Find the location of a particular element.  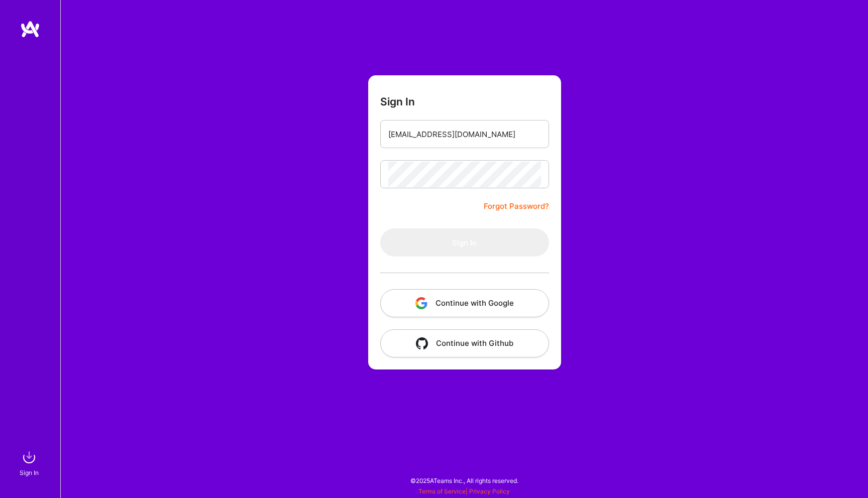

a: Privacy Policy is located at coordinates (489, 491).